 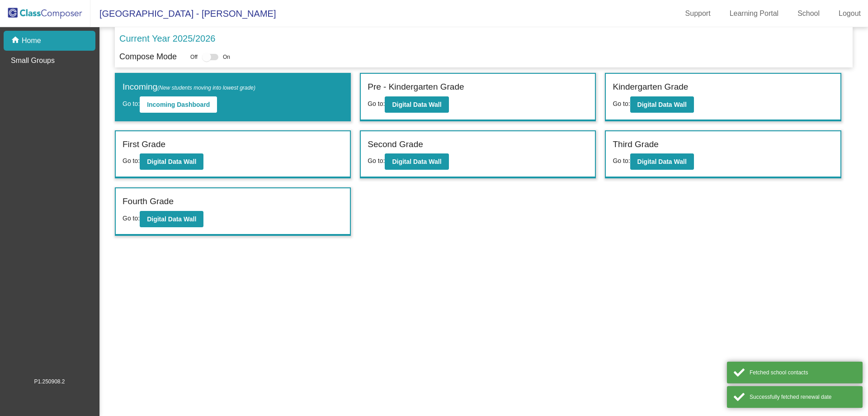 I want to click on span: On, so click(x=227, y=57).